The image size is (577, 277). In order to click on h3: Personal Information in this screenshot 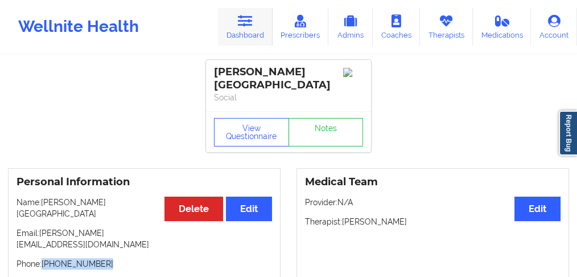, I will do `click(144, 182)`.